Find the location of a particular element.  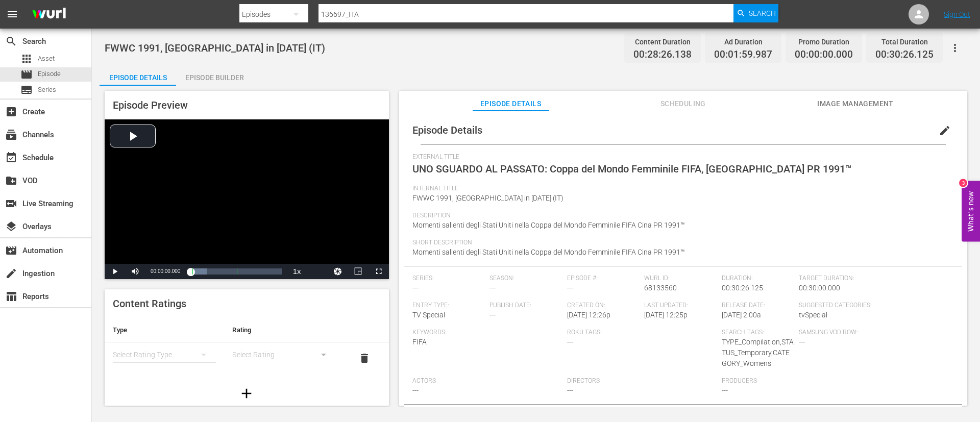

span: Publish Date: is located at coordinates (526, 306).